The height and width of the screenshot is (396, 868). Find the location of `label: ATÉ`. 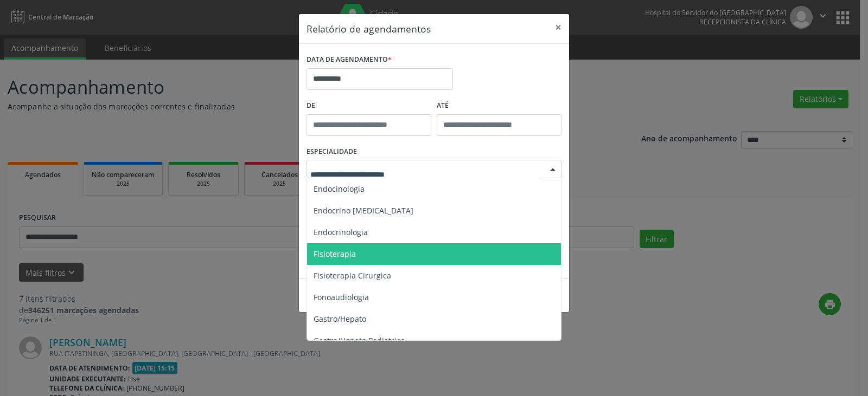

label: ATÉ is located at coordinates (499, 106).